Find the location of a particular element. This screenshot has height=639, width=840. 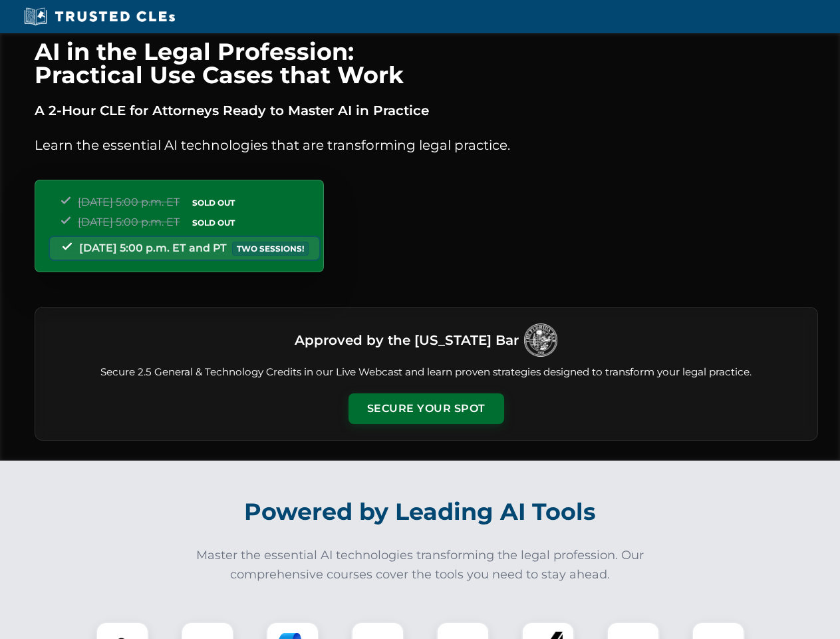

img: Logo is located at coordinates (541, 340).